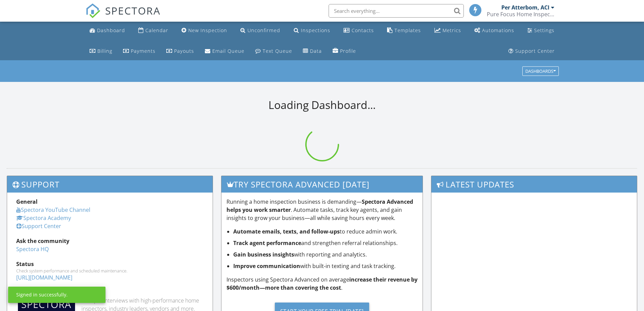 The width and height of the screenshot is (644, 311). I want to click on div: Ask the community, so click(110, 241).